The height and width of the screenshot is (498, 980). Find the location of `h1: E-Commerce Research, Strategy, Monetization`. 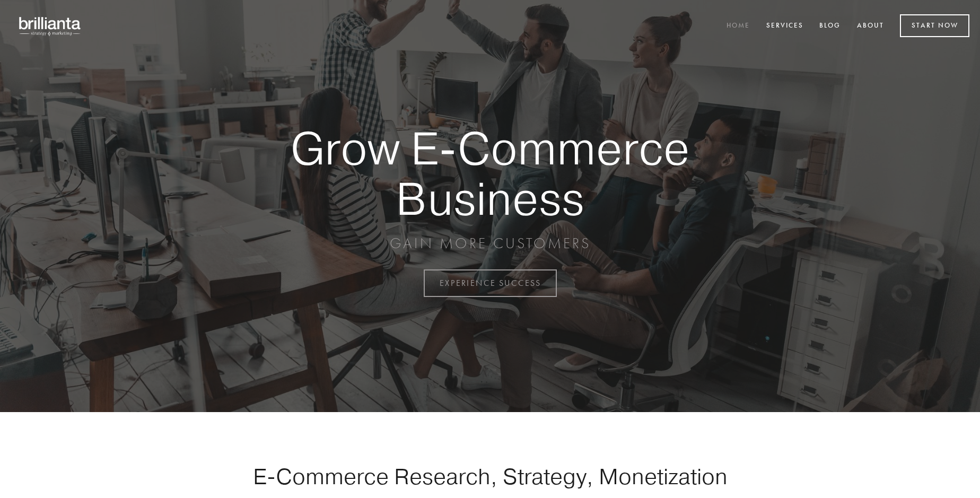

h1: E-Commerce Research, Strategy, Monetization is located at coordinates (490, 476).